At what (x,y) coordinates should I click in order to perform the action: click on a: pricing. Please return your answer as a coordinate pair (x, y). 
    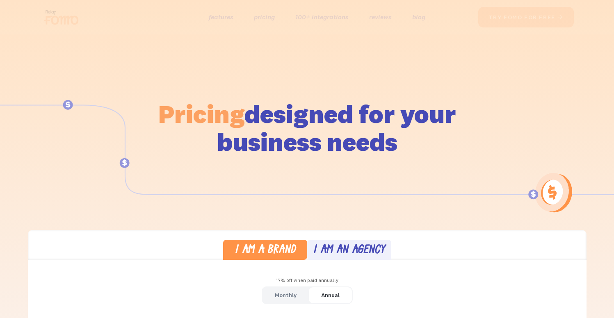
    Looking at the image, I should click on (264, 17).